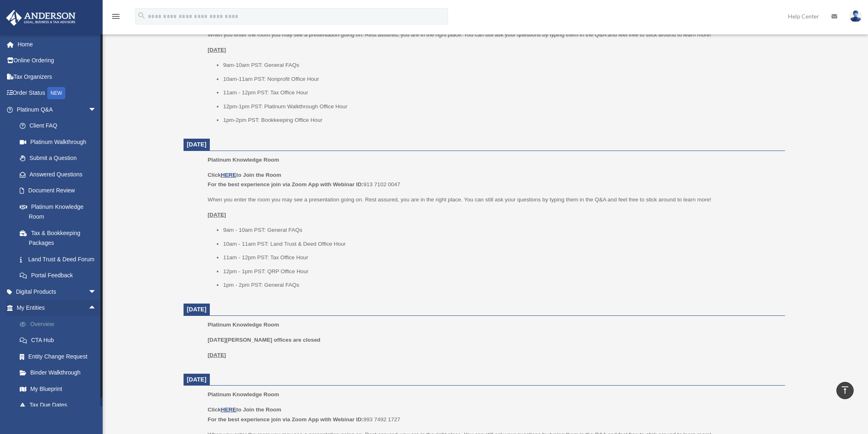 This screenshot has width=868, height=434. Describe the element at coordinates (501, 65) in the screenshot. I see `li: 9am-10am PST: General FAQs` at that location.